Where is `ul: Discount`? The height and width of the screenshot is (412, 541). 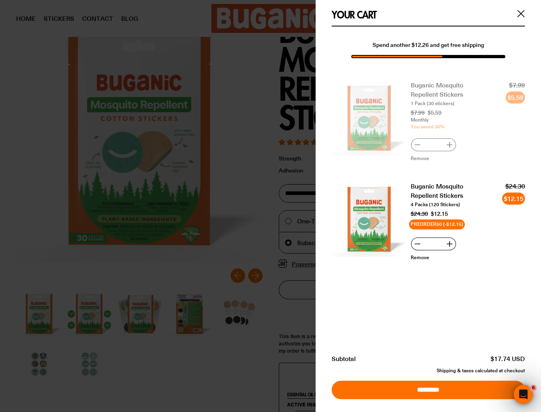 ul: Discount is located at coordinates (448, 224).